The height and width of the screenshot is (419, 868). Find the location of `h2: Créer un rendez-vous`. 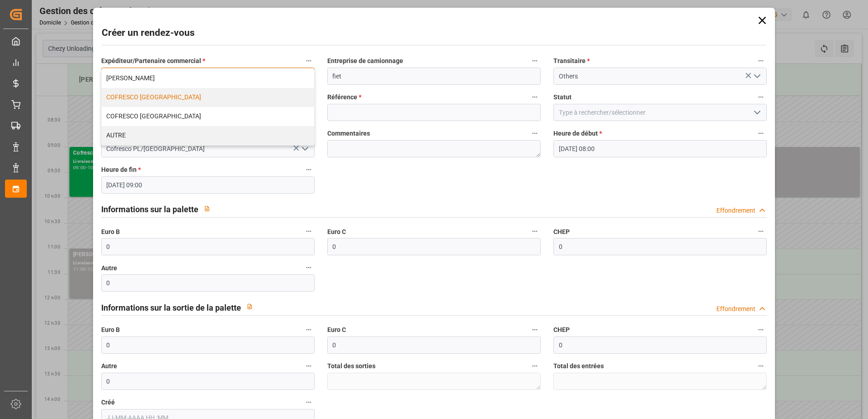

h2: Créer un rendez-vous is located at coordinates (148, 33).